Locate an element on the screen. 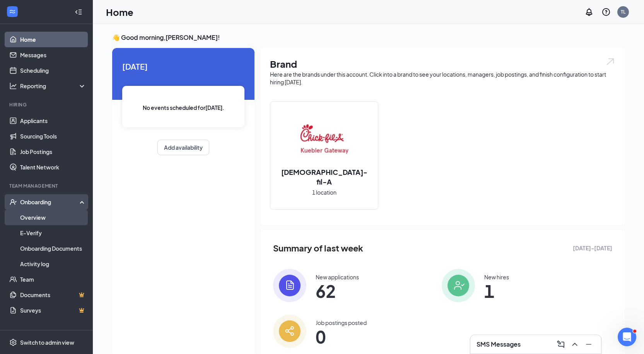 The height and width of the screenshot is (354, 644). img: Chick-fil-A is located at coordinates (324, 139).